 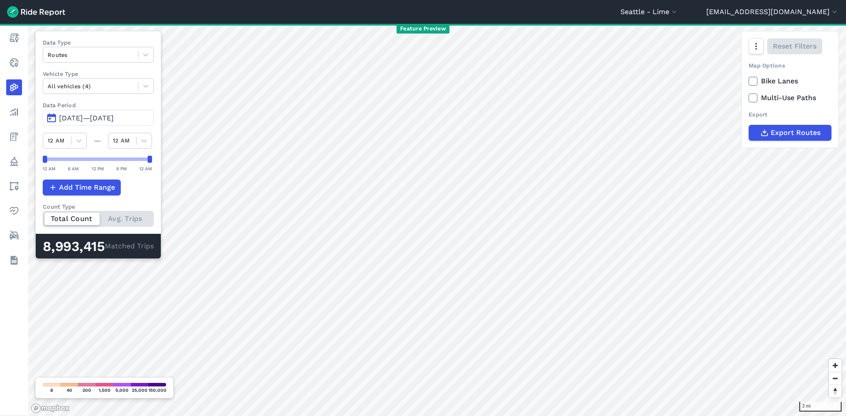 What do you see at coordinates (98, 246) in the screenshot?
I see `div: Matched Trips` at bounding box center [98, 246].